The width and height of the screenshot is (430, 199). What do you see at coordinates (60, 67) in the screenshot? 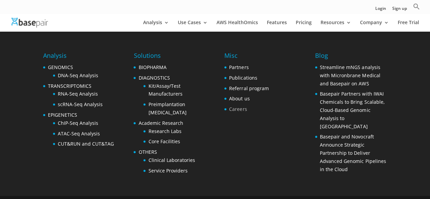
I see `a: GENOMICS` at bounding box center [60, 67].